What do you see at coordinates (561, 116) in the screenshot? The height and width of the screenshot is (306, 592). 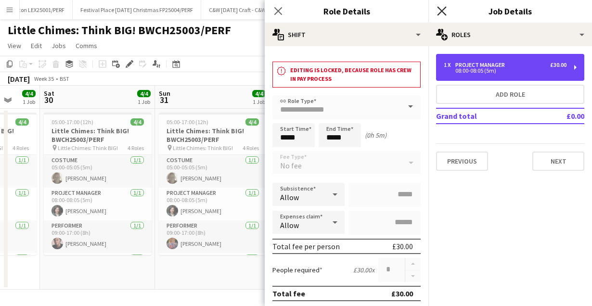 I see `td: £0.00` at bounding box center [561, 116].